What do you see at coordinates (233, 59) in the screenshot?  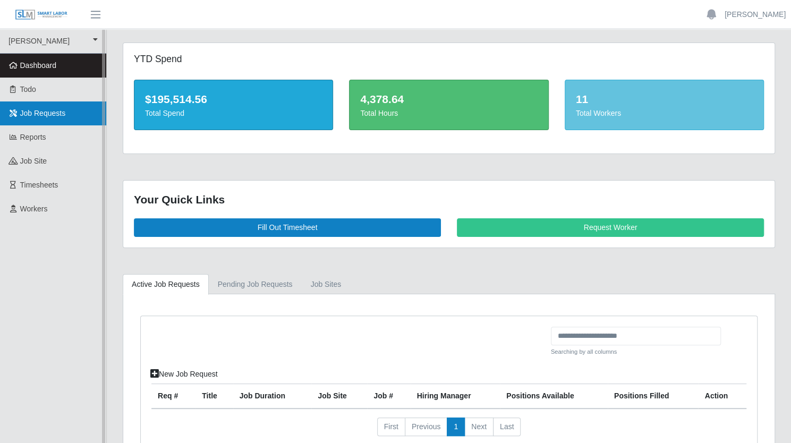 I see `h5: YTD Spend` at bounding box center [233, 59].